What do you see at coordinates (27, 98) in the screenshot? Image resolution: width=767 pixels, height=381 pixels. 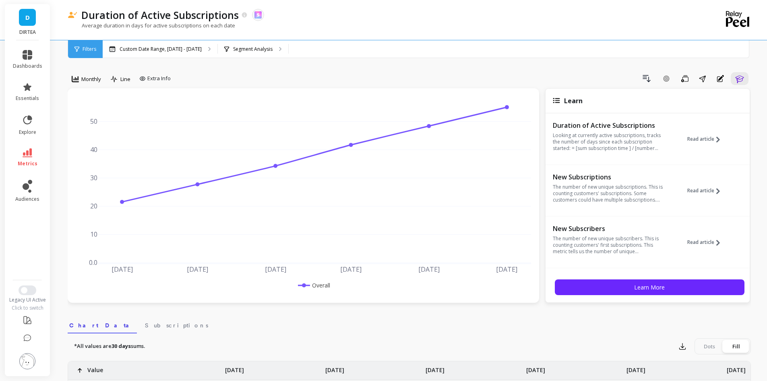 I see `span: essentials` at bounding box center [27, 98].